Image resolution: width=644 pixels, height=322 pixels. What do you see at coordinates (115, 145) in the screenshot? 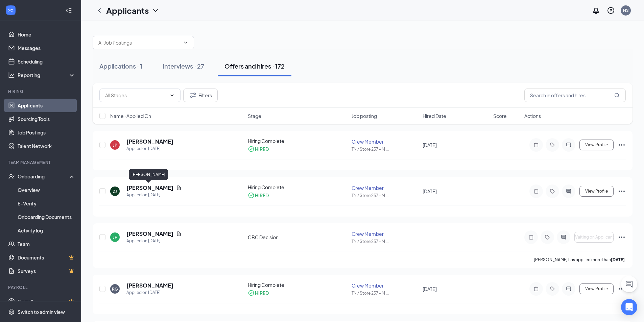
I see `div: JP` at bounding box center [115, 145].